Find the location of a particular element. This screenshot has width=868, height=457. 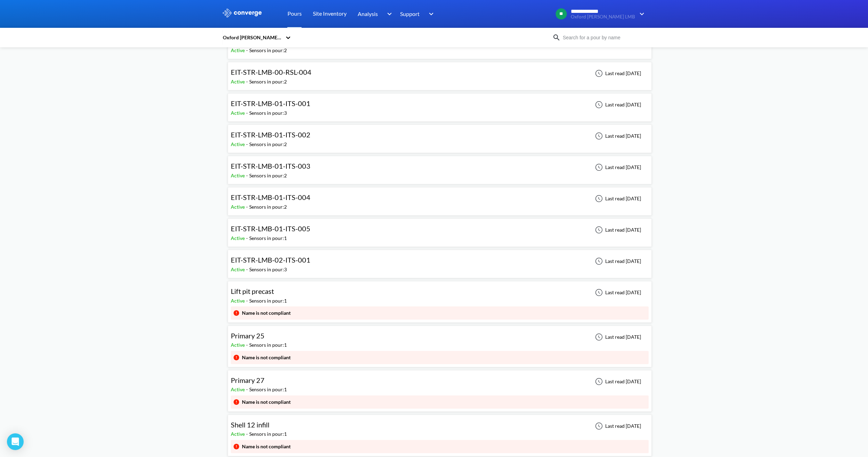

img: logo_ewhite.svg is located at coordinates (242, 13).